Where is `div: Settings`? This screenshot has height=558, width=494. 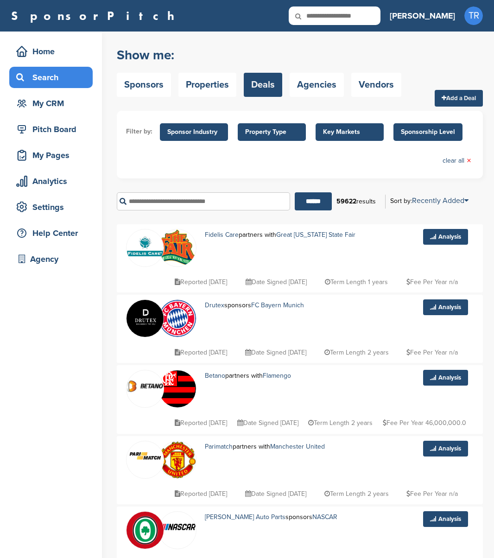 div: Settings is located at coordinates (53, 207).